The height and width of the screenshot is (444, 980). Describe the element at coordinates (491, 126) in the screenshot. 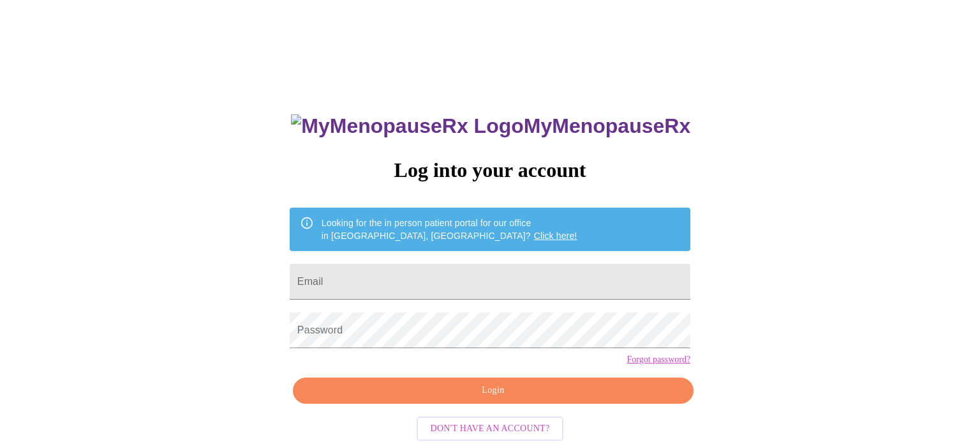

I see `h3: MyMenopauseRx` at that location.